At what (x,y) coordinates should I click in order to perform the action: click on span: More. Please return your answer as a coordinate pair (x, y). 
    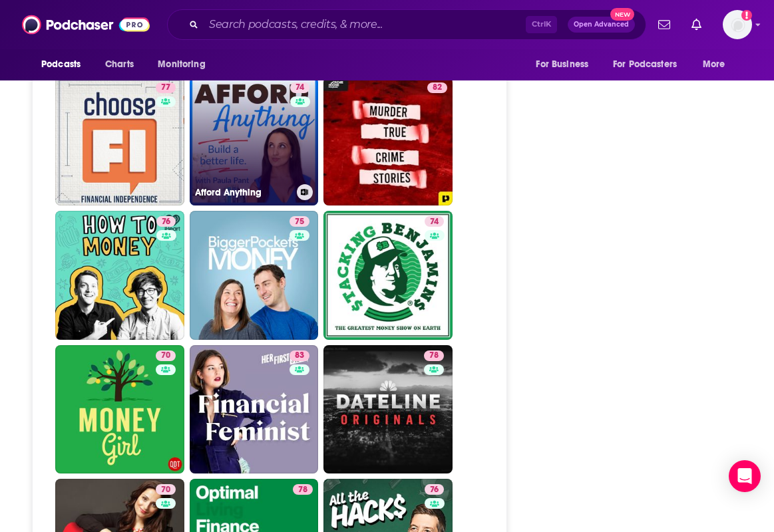
    Looking at the image, I should click on (714, 65).